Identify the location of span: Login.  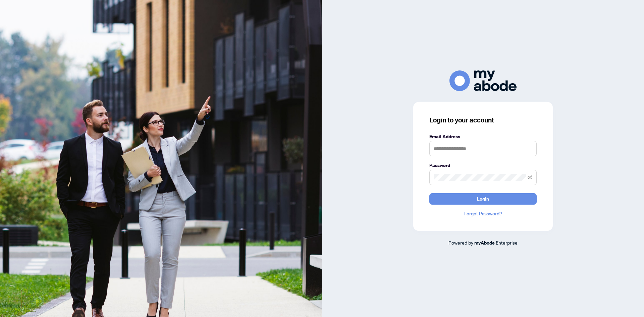
(483, 199).